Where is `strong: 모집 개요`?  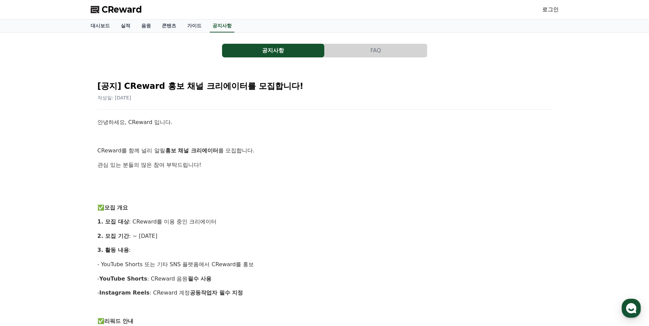
strong: 모집 개요 is located at coordinates (116, 208).